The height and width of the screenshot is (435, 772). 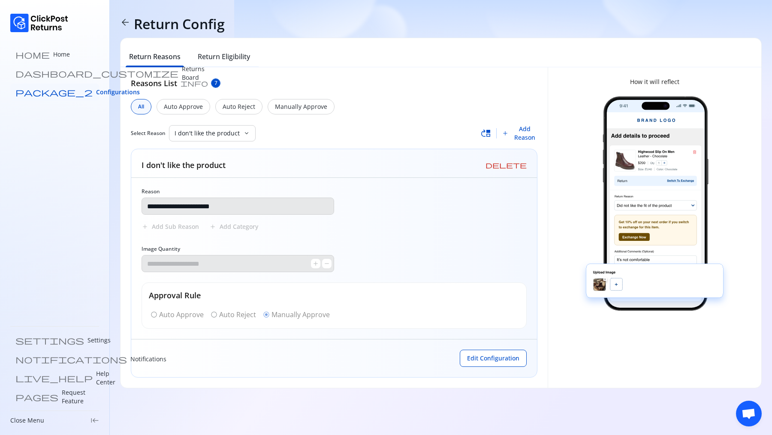 What do you see at coordinates (61, 54) in the screenshot?
I see `p: Home` at bounding box center [61, 54].